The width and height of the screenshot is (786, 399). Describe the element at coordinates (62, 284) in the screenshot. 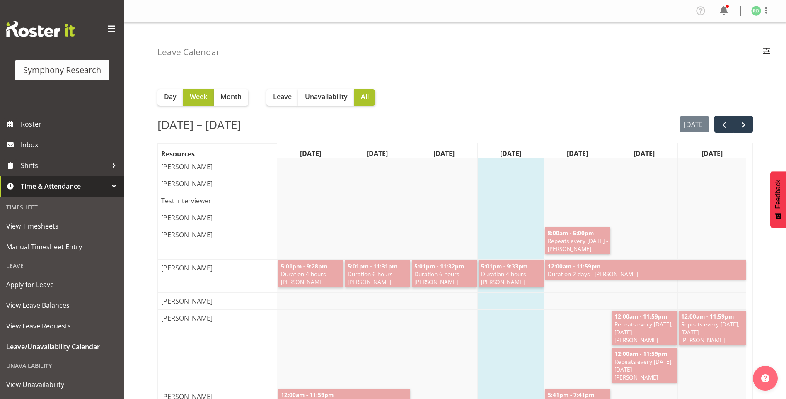

I see `a: Apply for Leave` at that location.